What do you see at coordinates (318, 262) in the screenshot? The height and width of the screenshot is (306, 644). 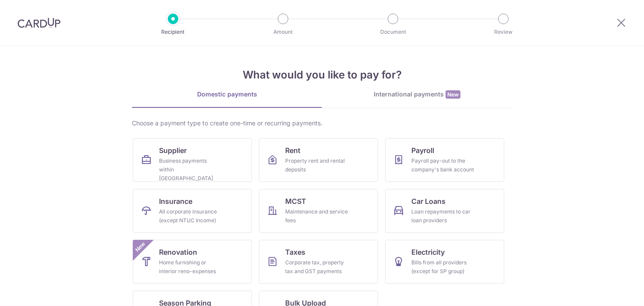 I see `a: TaxesCorporate tax, property tax and GST payments` at bounding box center [318, 262].